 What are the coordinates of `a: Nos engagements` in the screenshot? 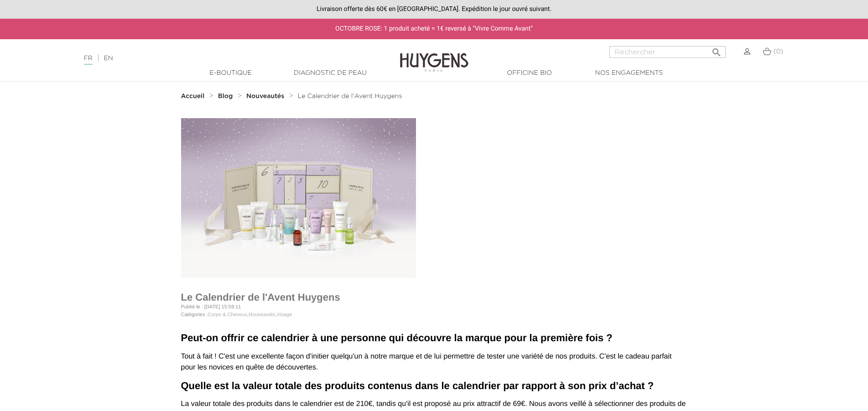 It's located at (629, 73).